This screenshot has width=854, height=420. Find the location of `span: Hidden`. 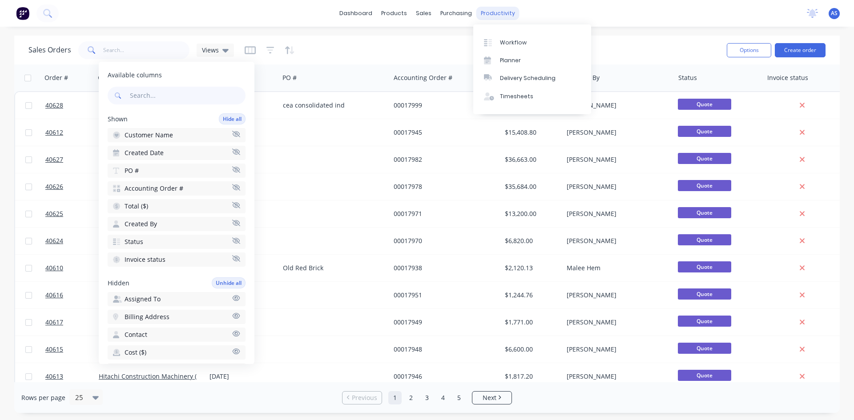

span: Hidden is located at coordinates (118, 283).